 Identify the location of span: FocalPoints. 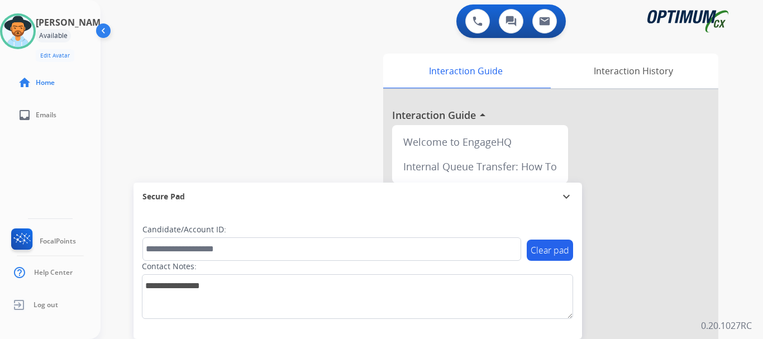
(58, 241).